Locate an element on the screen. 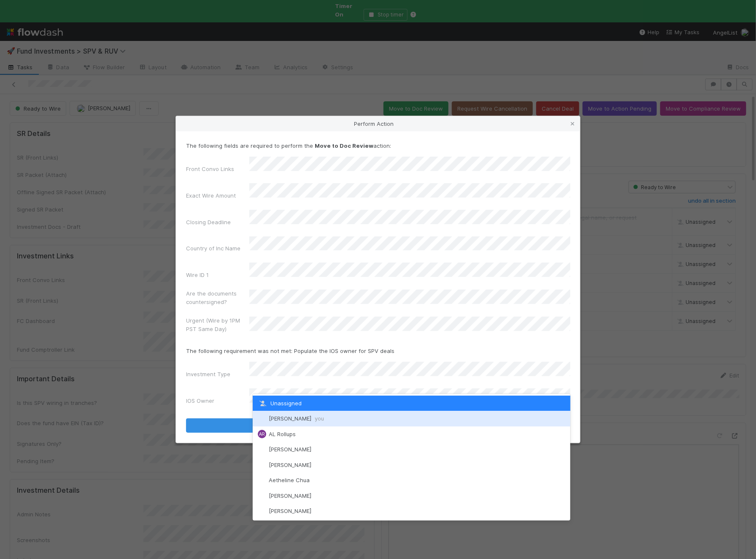 The height and width of the screenshot is (559, 756). img: avatar_1d14498f-6309-4f08-8780-588779e5ce37.png is located at coordinates (262, 465).